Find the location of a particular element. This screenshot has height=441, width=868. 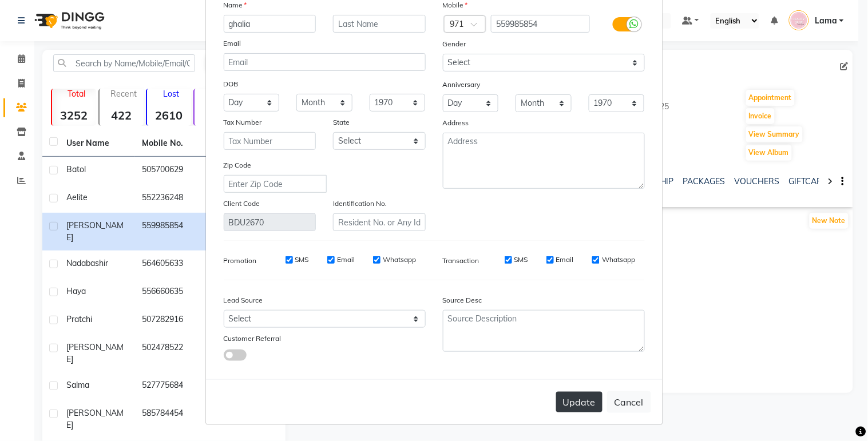

label: Gender is located at coordinates (455, 44).